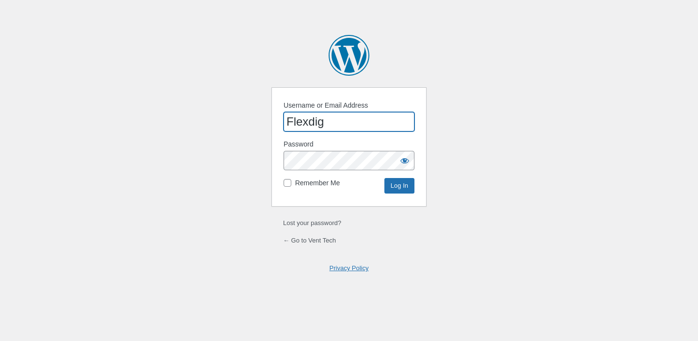 This screenshot has height=341, width=698. Describe the element at coordinates (405, 160) in the screenshot. I see `button: Show password` at that location.